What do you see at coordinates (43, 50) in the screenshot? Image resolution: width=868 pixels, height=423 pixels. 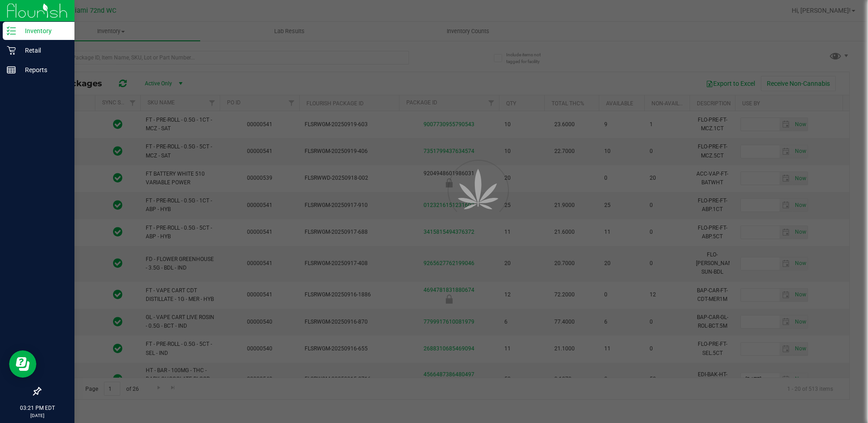 I see `p: Retail` at bounding box center [43, 50].